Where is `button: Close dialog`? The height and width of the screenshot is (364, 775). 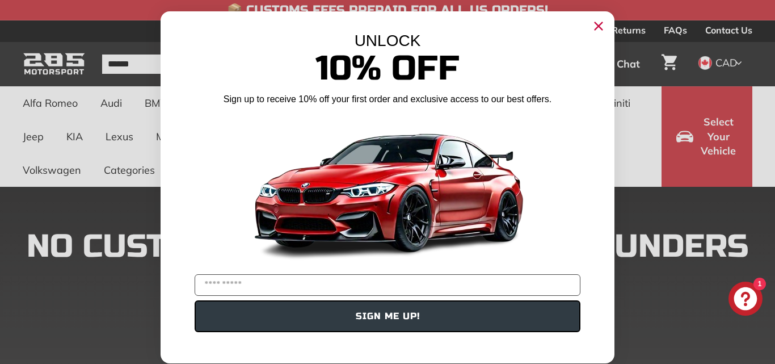
button: Close dialog is located at coordinates (598, 26).